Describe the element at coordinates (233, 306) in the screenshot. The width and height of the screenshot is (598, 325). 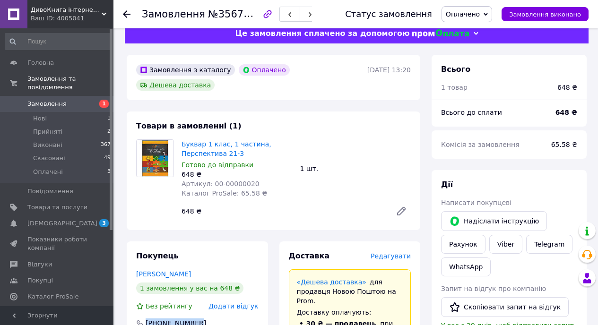
I see `span: Додати відгук` at that location.